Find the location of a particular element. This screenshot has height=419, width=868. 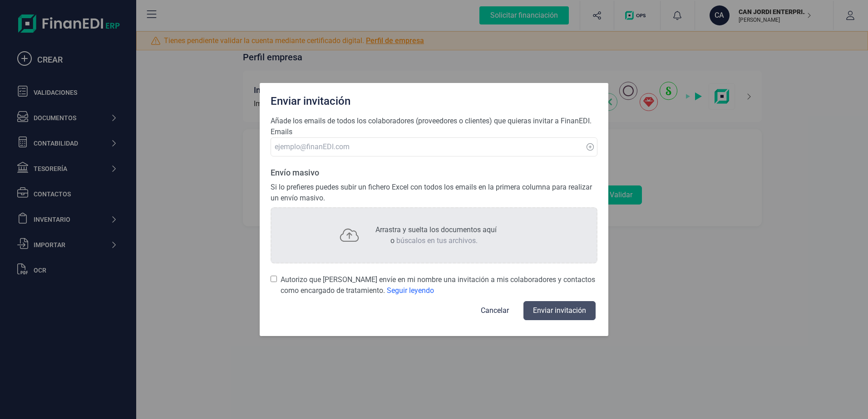

span: Arrastra y suelta los documentos aquí o is located at coordinates (436, 235).